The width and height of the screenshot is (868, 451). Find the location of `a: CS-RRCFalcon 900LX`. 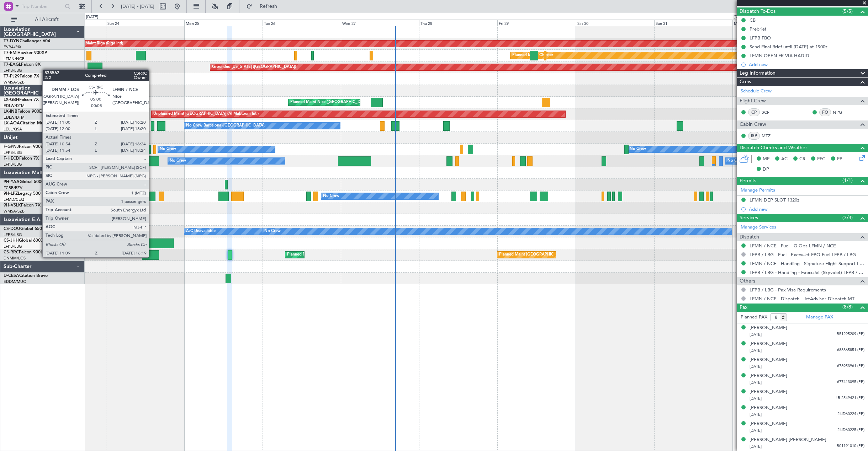

a: CS-RRCFalcon 900LX is located at coordinates (25, 253).